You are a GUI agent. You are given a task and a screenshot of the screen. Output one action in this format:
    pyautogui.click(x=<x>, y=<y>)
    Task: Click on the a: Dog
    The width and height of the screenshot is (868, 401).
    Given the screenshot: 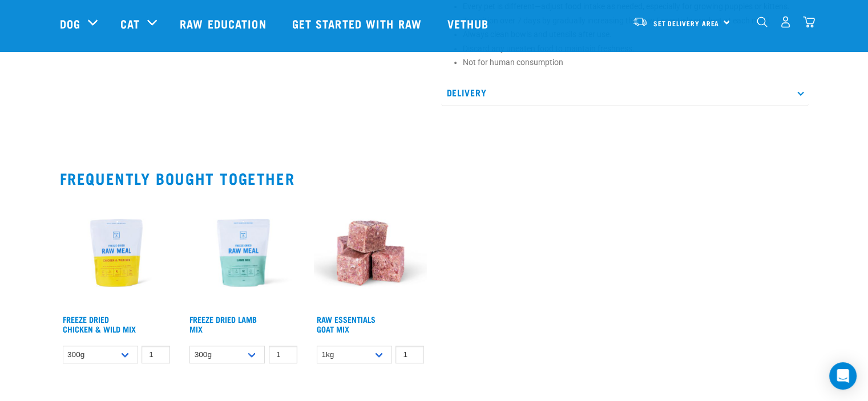 What is the action you would take?
    pyautogui.click(x=70, y=23)
    